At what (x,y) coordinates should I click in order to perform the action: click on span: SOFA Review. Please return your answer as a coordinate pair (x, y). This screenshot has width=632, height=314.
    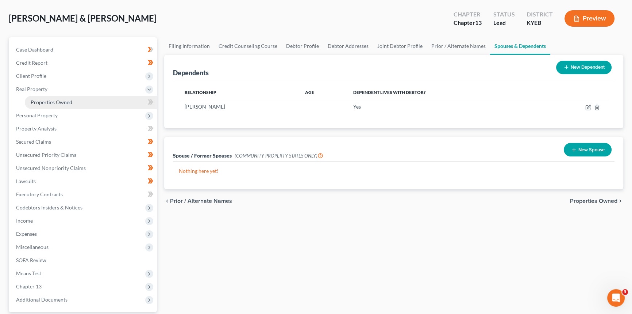
    Looking at the image, I should click on (31, 260).